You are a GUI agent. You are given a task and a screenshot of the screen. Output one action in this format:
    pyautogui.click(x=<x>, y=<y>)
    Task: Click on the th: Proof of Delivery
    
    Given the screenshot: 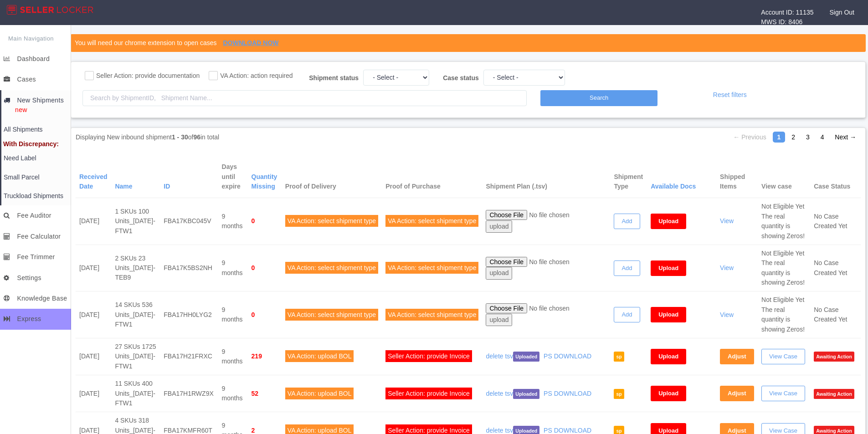 What is the action you would take?
    pyautogui.click(x=332, y=176)
    